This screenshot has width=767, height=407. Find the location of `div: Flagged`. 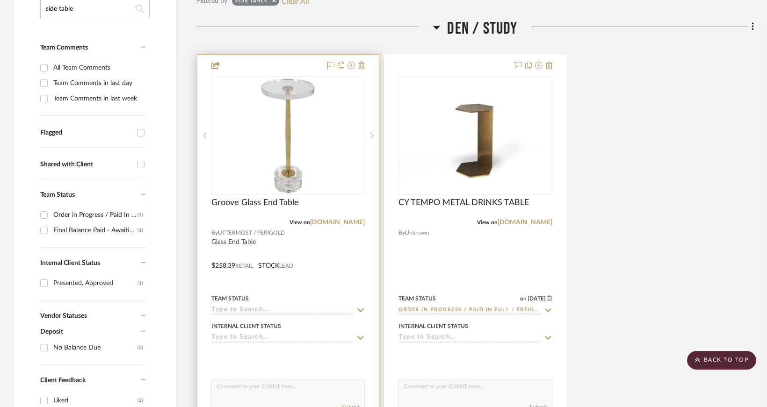

div: Flagged is located at coordinates (86, 133).